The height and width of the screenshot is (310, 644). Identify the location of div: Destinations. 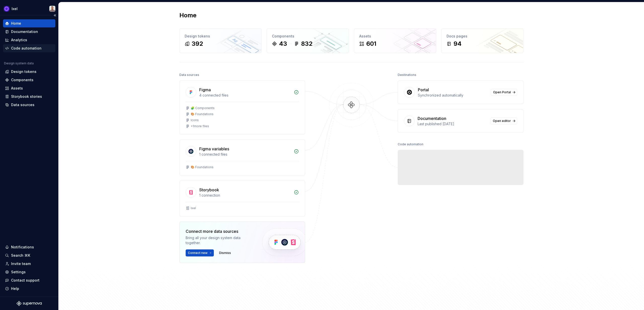
(407, 75).